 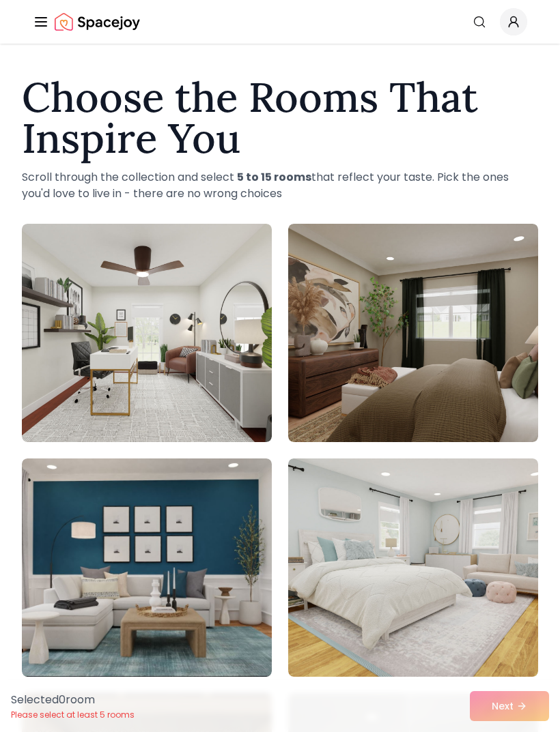 What do you see at coordinates (97, 22) in the screenshot?
I see `a: Spacejoy` at bounding box center [97, 22].